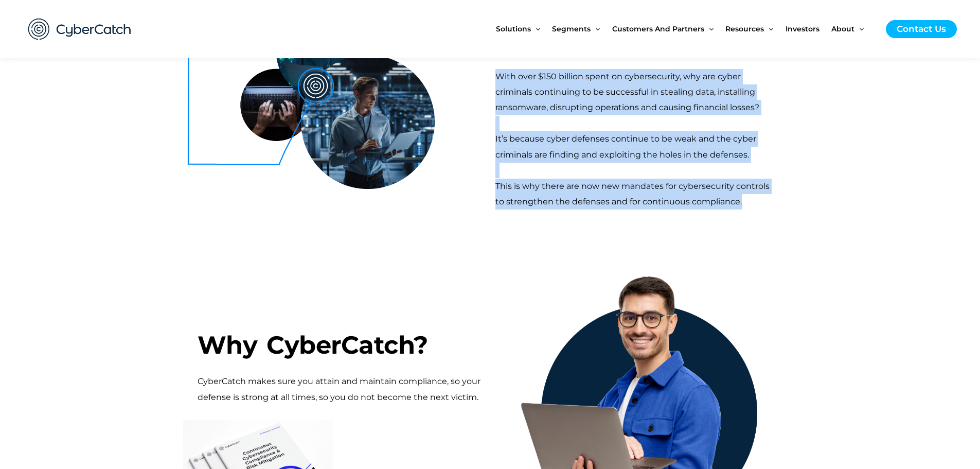 This screenshot has height=469, width=980. I want to click on span: Segments, so click(571, 29).